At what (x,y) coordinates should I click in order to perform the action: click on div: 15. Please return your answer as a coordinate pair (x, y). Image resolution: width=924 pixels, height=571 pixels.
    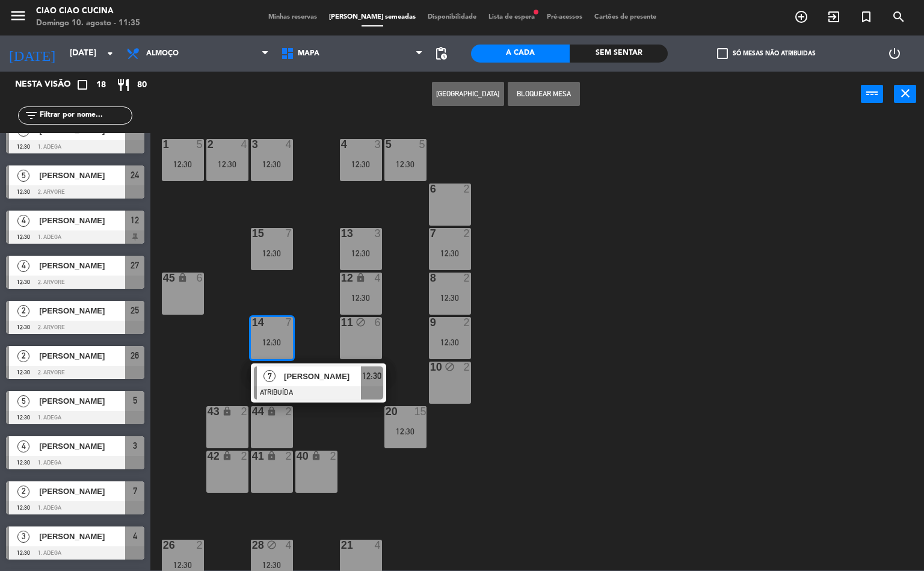
    Looking at the image, I should click on (252, 234).